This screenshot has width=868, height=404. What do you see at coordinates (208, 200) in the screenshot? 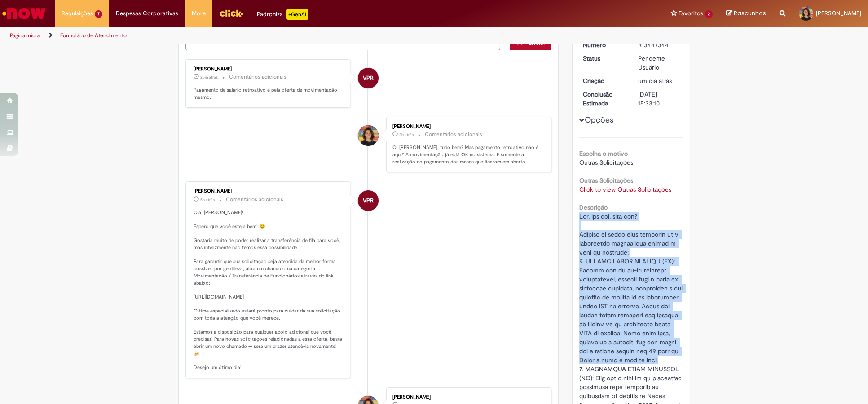
I see `time: 27/08/2025 09:18:50` at bounding box center [208, 200].